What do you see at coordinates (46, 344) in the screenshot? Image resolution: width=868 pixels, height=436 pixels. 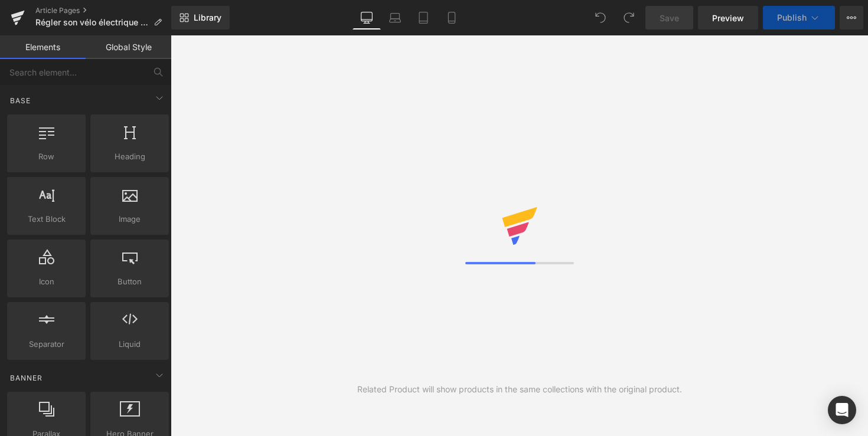 I see `span: Separator` at bounding box center [46, 344].